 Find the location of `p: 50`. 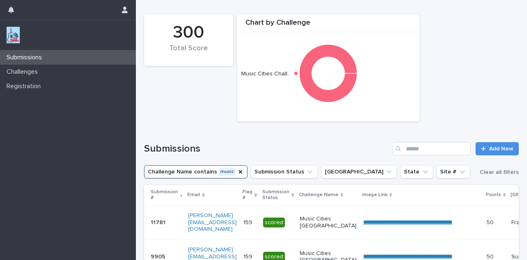

p: 50 is located at coordinates (491, 222).